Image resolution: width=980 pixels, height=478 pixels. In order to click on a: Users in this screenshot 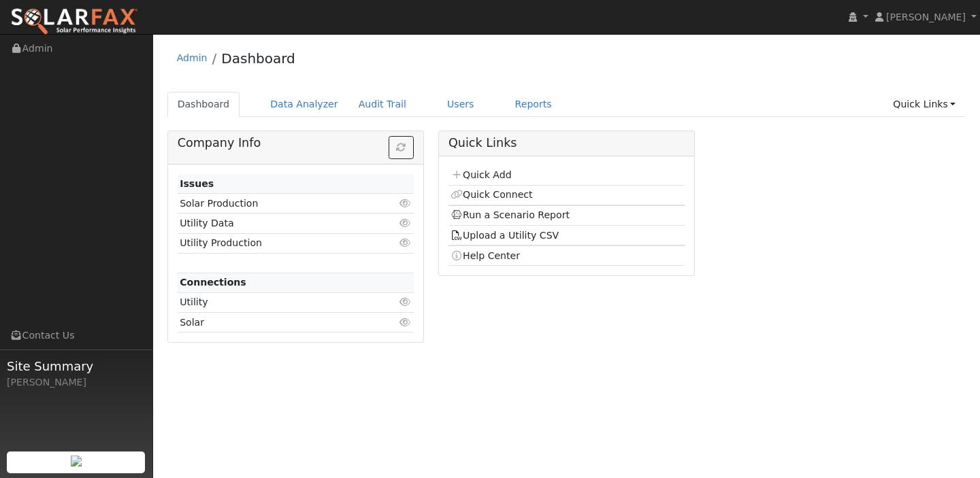, I will do `click(461, 104)`.